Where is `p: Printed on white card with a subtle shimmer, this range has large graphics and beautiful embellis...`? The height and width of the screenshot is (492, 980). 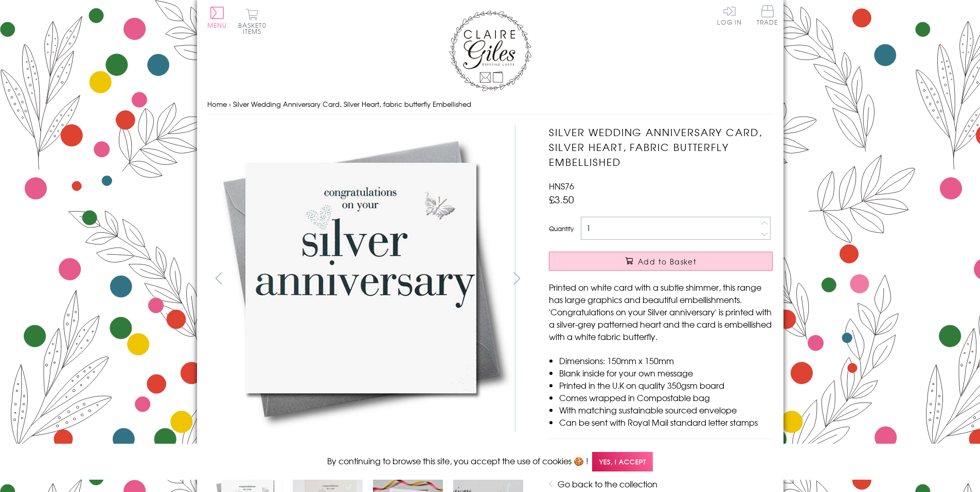
p: Printed on white card with a subtle shimmer, this range has large graphics and beautiful embellis... is located at coordinates (661, 312).